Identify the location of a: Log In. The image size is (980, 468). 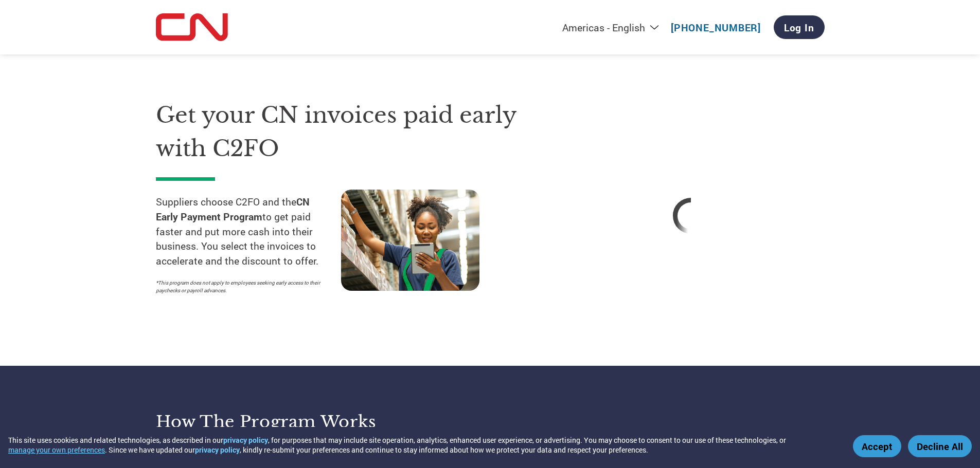
(799, 27).